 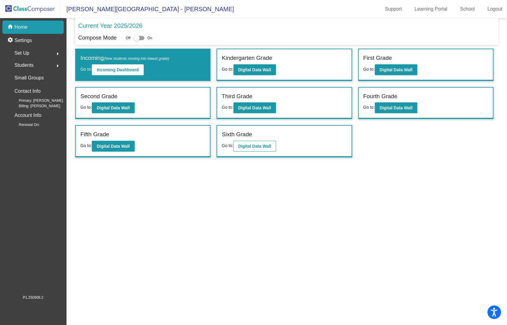 What do you see at coordinates (117, 70) in the screenshot?
I see `b: Incoming Dashboard` at bounding box center [117, 70].